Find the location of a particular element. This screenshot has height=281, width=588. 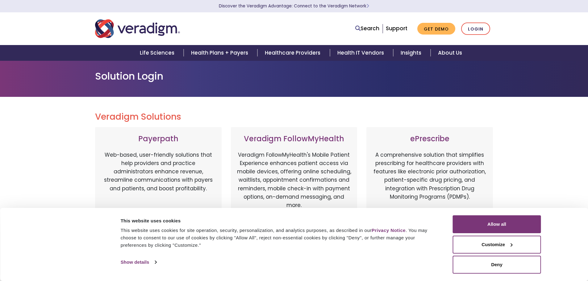

a: Health IT Vendors is located at coordinates (361, 53).